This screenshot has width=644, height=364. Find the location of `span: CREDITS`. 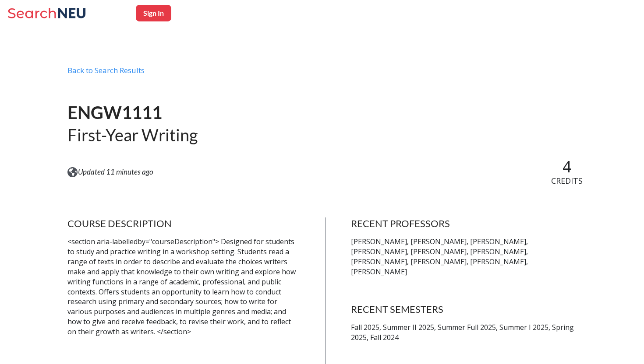

span: CREDITS is located at coordinates (567, 181).